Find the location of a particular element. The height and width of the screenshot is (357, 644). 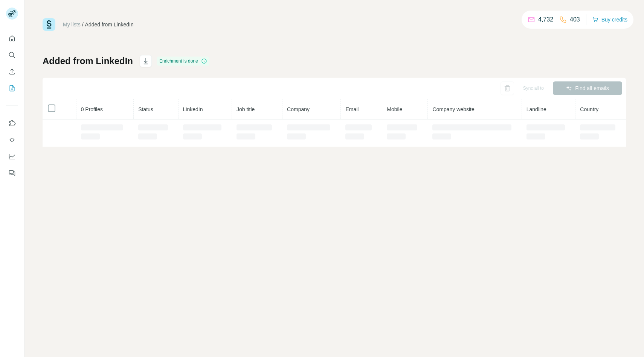

span: 0 Profiles is located at coordinates (92, 109).